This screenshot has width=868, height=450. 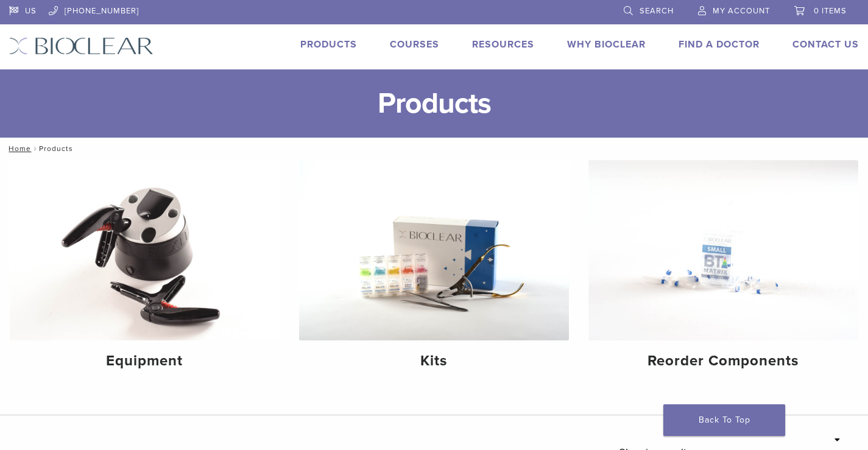 I want to click on span: Search, so click(x=656, y=11).